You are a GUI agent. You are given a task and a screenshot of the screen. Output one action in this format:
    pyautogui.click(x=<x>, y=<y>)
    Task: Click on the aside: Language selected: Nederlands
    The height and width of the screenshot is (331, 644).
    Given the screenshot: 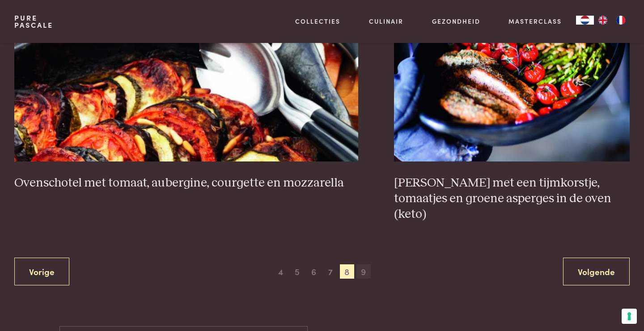 What is the action you would take?
    pyautogui.click(x=602, y=20)
    